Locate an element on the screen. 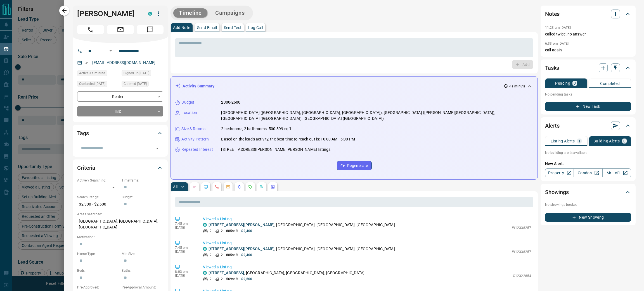 The width and height of the screenshot is (644, 291). p: All is located at coordinates (175, 187).